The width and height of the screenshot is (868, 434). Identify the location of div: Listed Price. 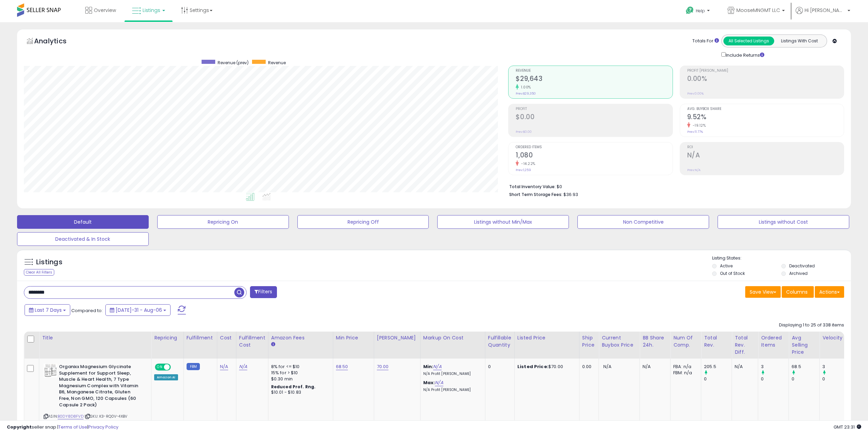
(546, 338).